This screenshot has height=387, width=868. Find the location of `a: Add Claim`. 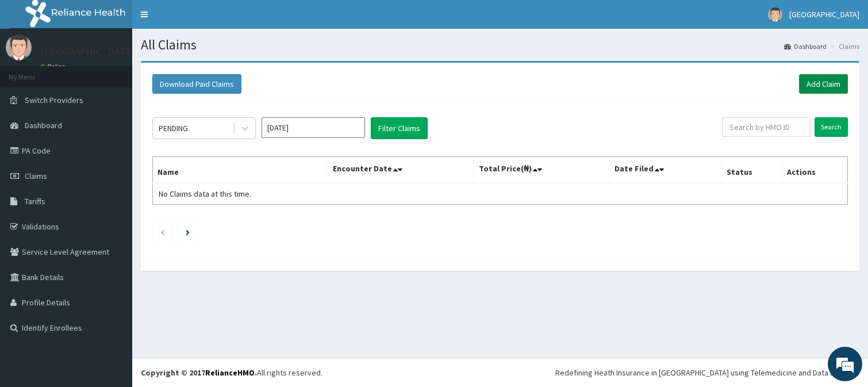

a: Add Claim is located at coordinates (823, 84).